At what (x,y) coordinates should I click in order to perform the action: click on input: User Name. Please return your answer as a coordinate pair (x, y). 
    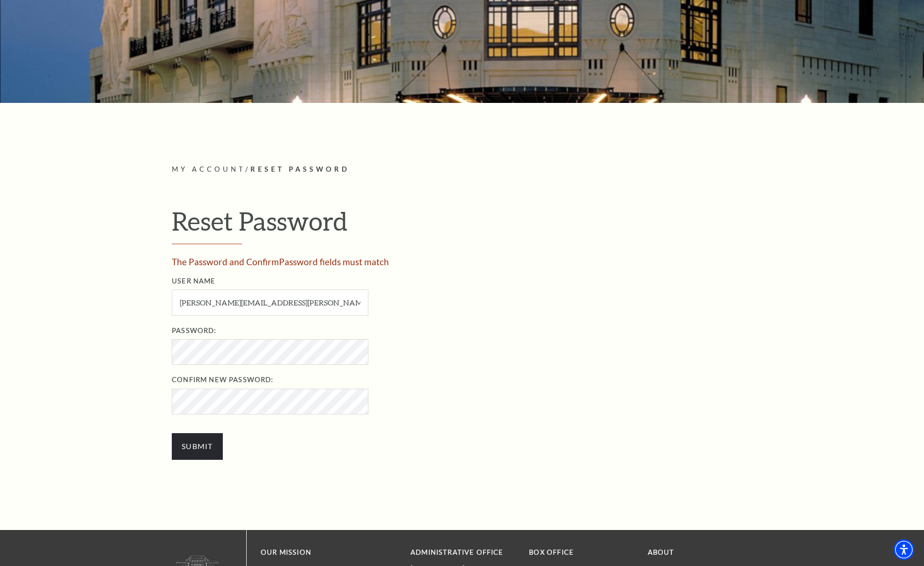
    Looking at the image, I should click on (270, 303).